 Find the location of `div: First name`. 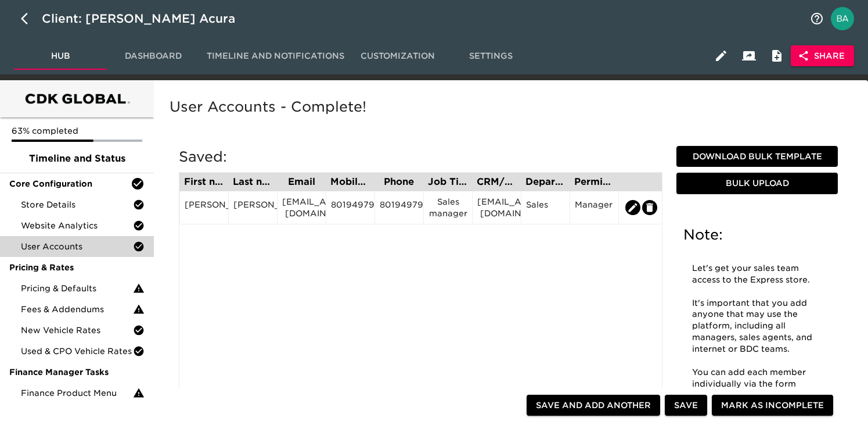

div: First name is located at coordinates (204, 182).